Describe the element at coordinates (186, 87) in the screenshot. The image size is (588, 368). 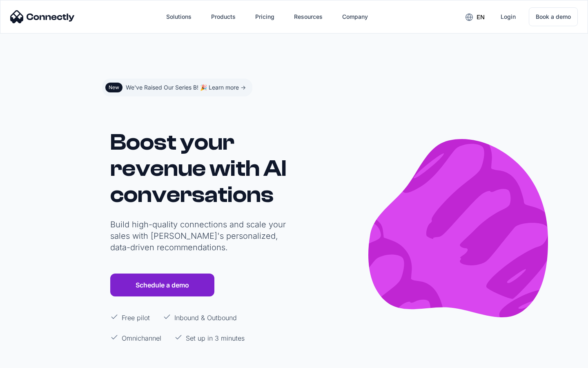
I see `div: We've Raised Our Series B! 🎉 Learn more ->` at that location.